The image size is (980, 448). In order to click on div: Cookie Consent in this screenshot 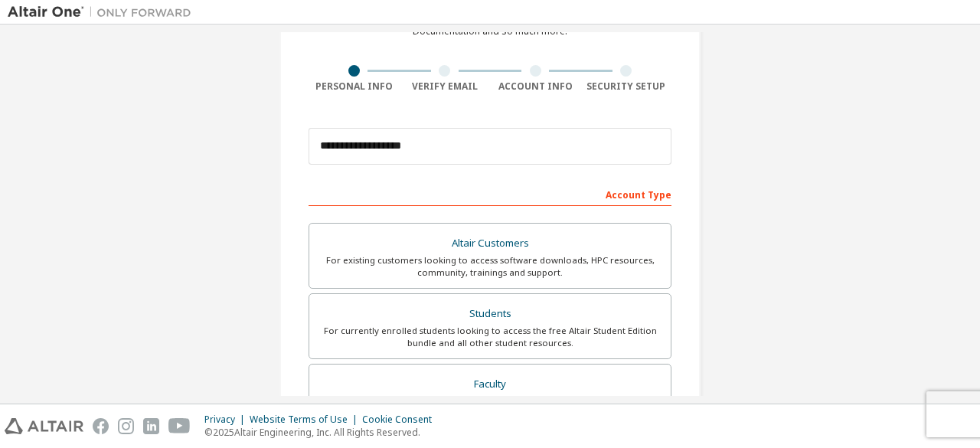, I will do `click(402, 420)`.